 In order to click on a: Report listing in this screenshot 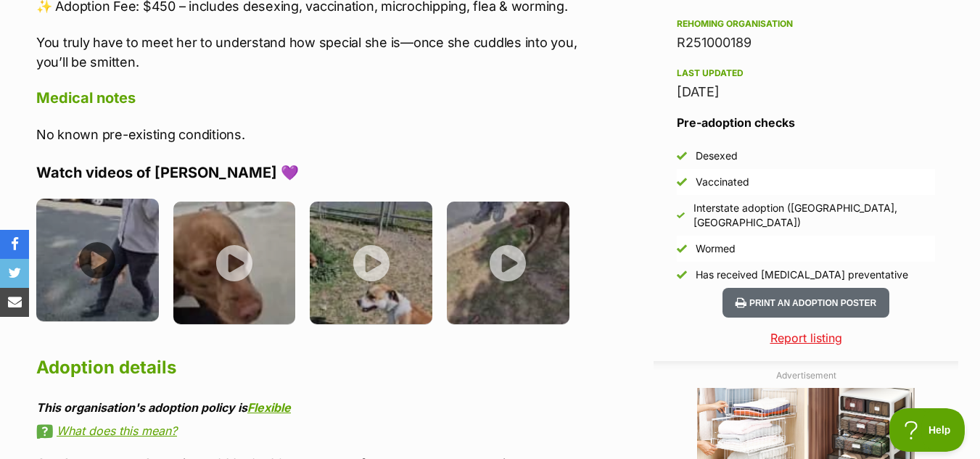, I will do `click(806, 337)`.